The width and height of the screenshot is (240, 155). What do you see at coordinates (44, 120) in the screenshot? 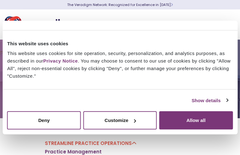
I see `button: Deny` at bounding box center [44, 120].